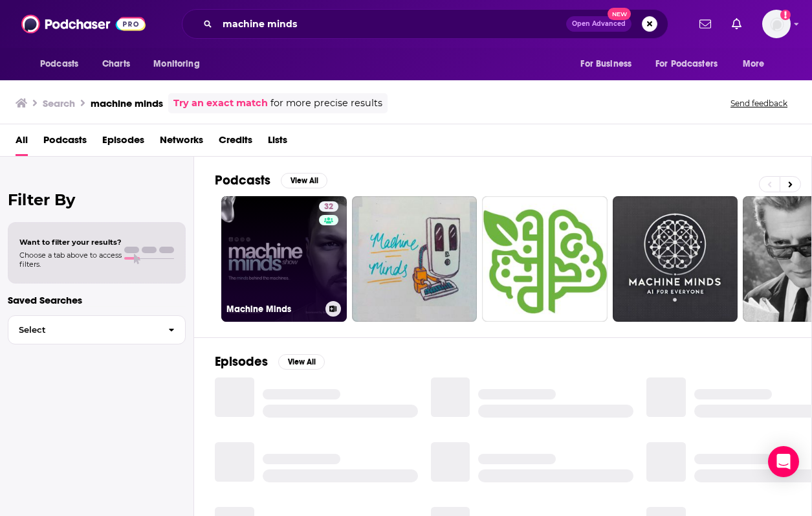 This screenshot has width=812, height=516. What do you see at coordinates (21, 143) in the screenshot?
I see `a: All` at bounding box center [21, 143].